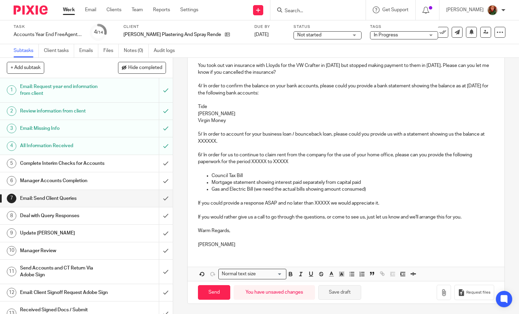  What do you see at coordinates (26, 51) in the screenshot?
I see `a: Subtasks` at bounding box center [26, 51].